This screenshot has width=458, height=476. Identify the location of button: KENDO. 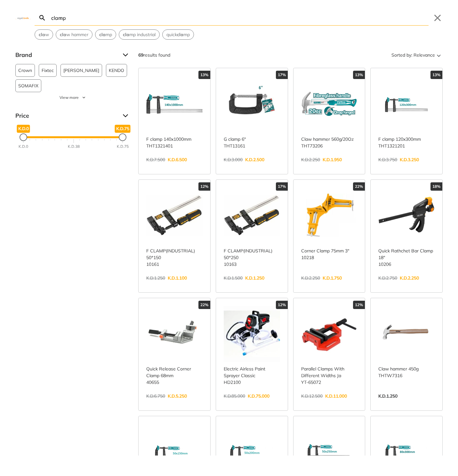
(116, 70).